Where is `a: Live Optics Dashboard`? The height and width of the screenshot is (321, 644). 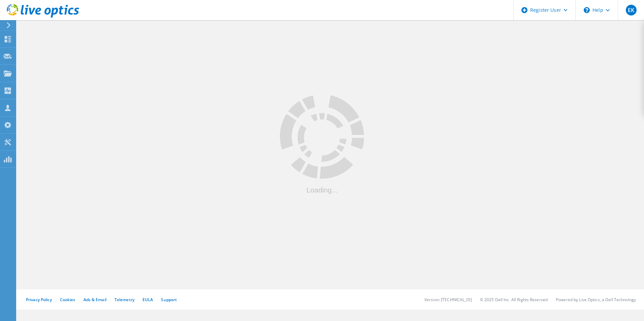 a: Live Optics Dashboard is located at coordinates (43, 16).